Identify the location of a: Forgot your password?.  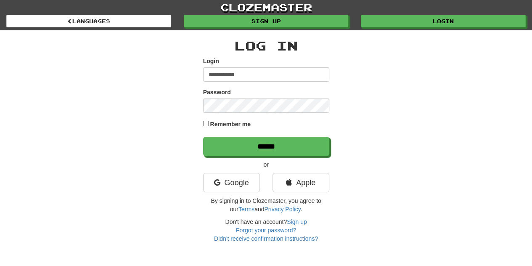
(266, 230).